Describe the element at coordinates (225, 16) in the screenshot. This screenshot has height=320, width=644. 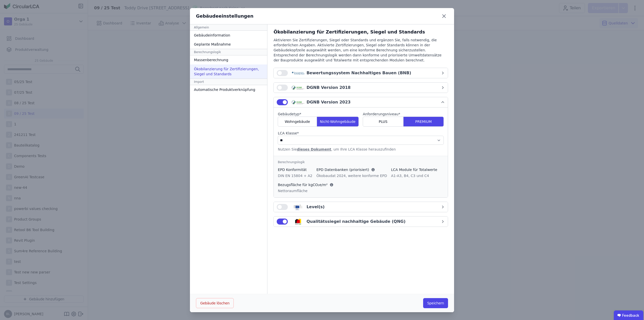
I see `div: Gebäudeeinstellungen` at that location.